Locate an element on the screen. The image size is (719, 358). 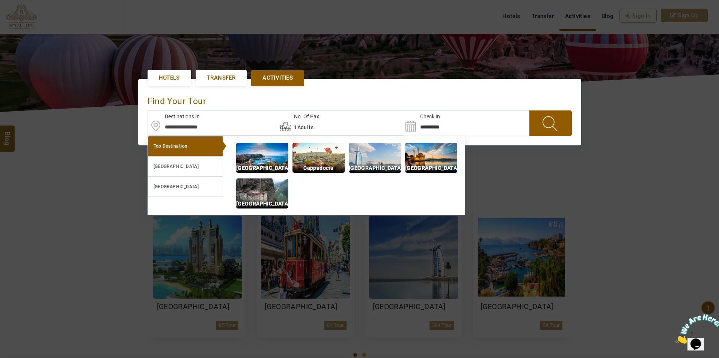
a: Hotels is located at coordinates (169, 78).